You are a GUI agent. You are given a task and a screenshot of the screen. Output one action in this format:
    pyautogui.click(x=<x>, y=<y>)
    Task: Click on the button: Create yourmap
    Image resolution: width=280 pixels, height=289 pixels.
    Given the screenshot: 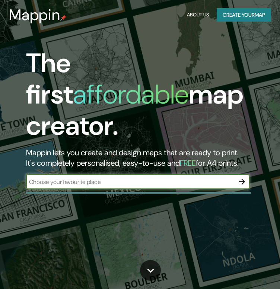 What is the action you would take?
    pyautogui.click(x=244, y=15)
    